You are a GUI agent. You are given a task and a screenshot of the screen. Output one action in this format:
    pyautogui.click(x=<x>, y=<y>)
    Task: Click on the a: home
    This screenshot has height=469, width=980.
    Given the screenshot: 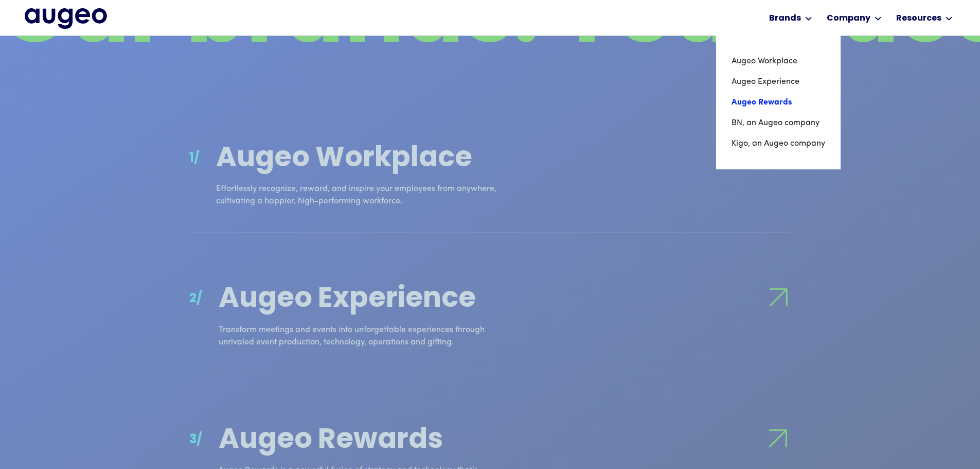 What is the action you would take?
    pyautogui.click(x=66, y=19)
    